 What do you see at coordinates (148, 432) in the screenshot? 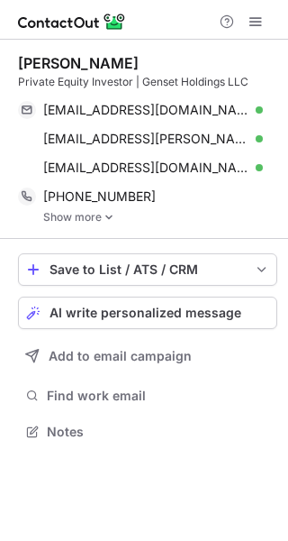
I see `button: Notes` at bounding box center [148, 432].